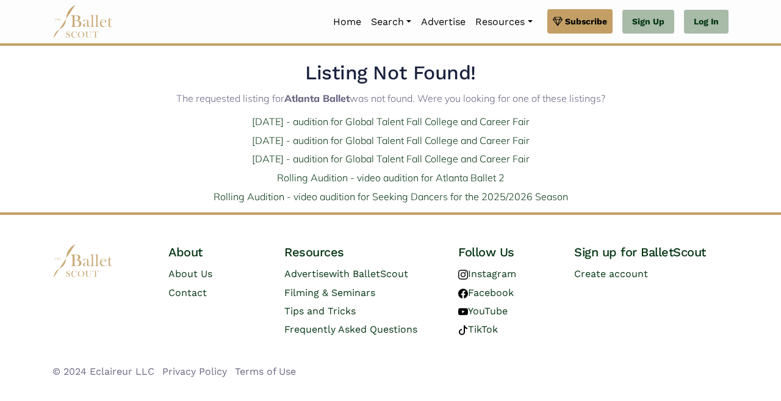 This screenshot has width=781, height=401. What do you see at coordinates (391, 22) in the screenshot?
I see `a: Search` at bounding box center [391, 22].